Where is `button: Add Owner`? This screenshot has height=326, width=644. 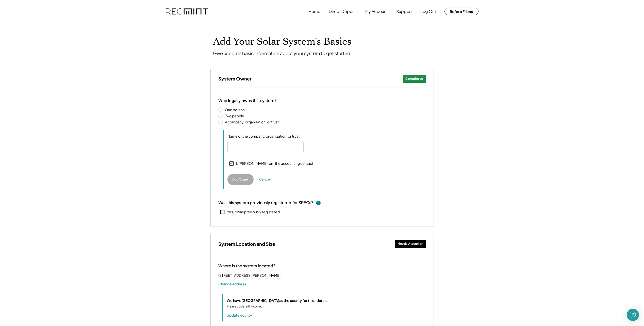
button: Add Owner is located at coordinates (240, 179).